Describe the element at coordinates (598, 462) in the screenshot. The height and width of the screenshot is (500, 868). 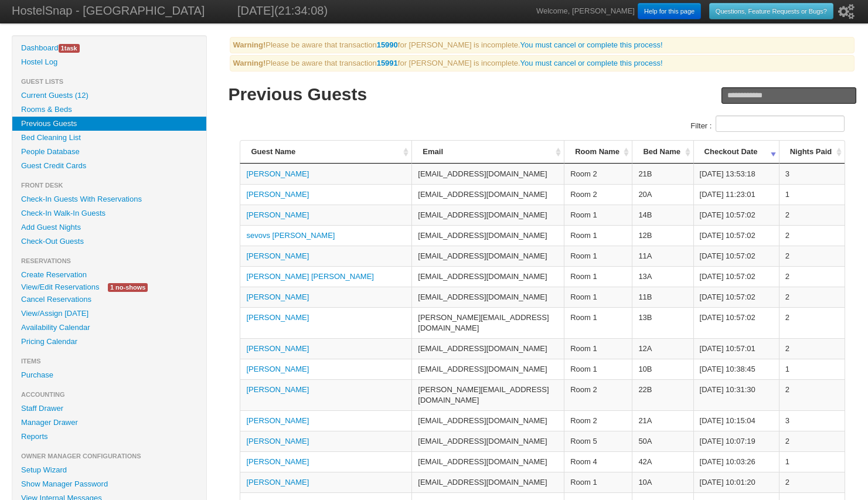
I see `td: Room 4` at that location.